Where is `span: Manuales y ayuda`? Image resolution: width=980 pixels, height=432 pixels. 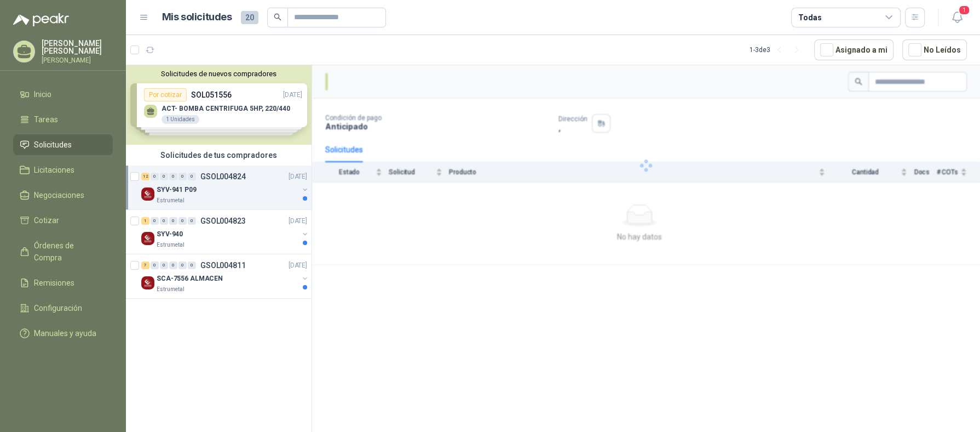 span: Manuales y ayuda is located at coordinates (65, 333).